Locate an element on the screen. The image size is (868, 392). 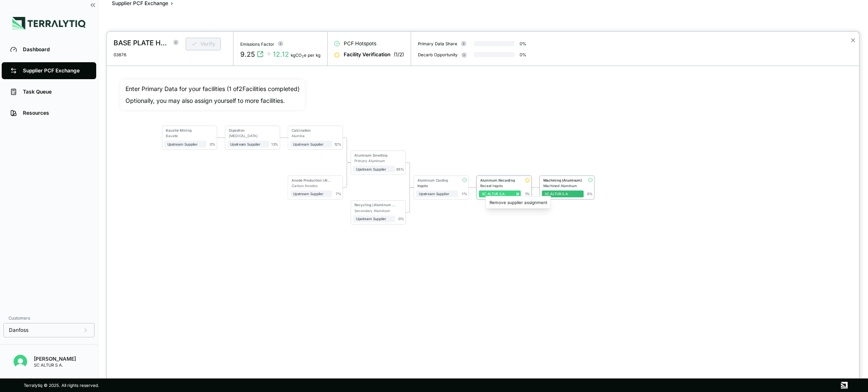
div: Carbon Anodes is located at coordinates (312, 186).